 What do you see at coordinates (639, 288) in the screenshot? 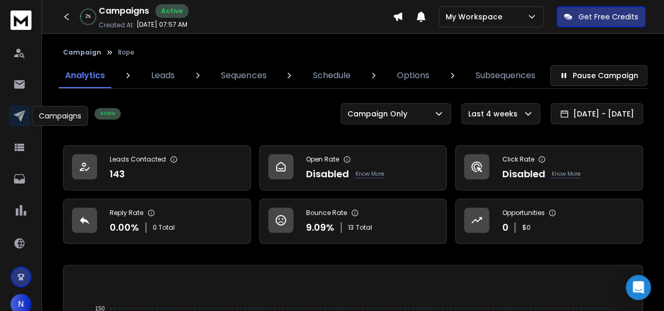
I see `div: Open Intercom Messenger` at bounding box center [639, 288].